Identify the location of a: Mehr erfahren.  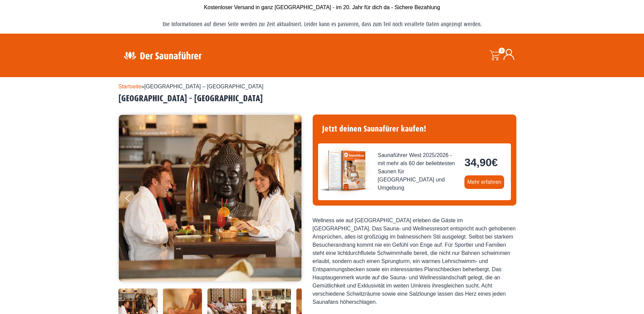
(484, 182).